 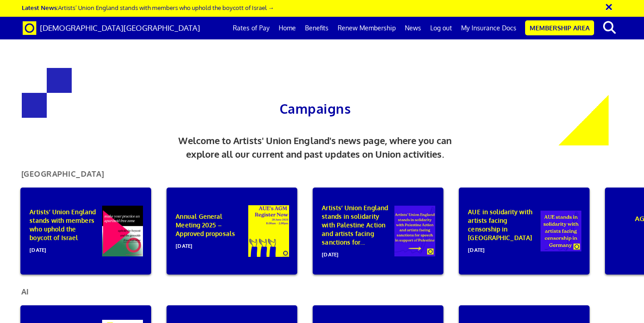 What do you see at coordinates (210, 231) in the screenshot?
I see `p: Annual General Meeting 2025 – Approved proposals` at bounding box center [210, 231].